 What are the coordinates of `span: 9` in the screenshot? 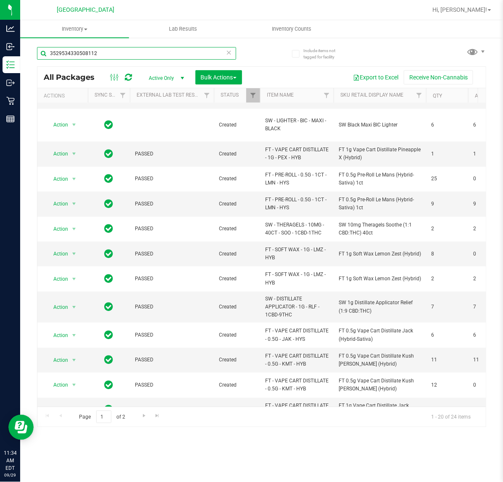 It's located at (447, 204).